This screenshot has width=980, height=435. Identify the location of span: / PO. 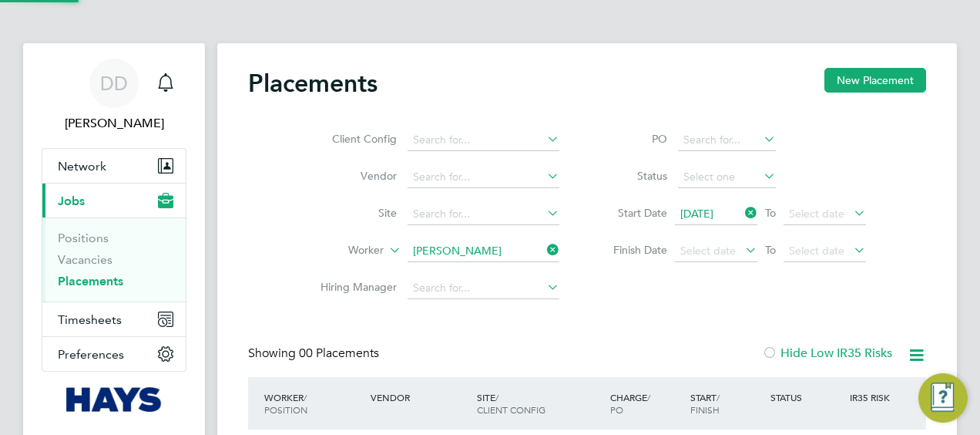
(630, 403).